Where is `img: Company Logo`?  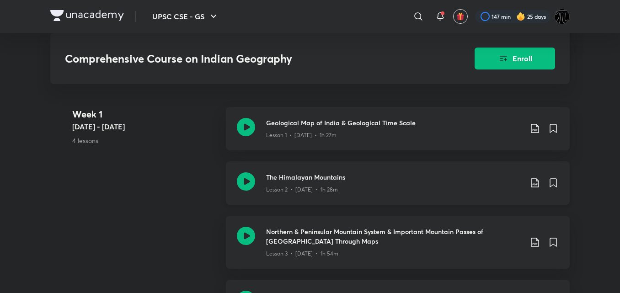 img: Company Logo is located at coordinates (87, 16).